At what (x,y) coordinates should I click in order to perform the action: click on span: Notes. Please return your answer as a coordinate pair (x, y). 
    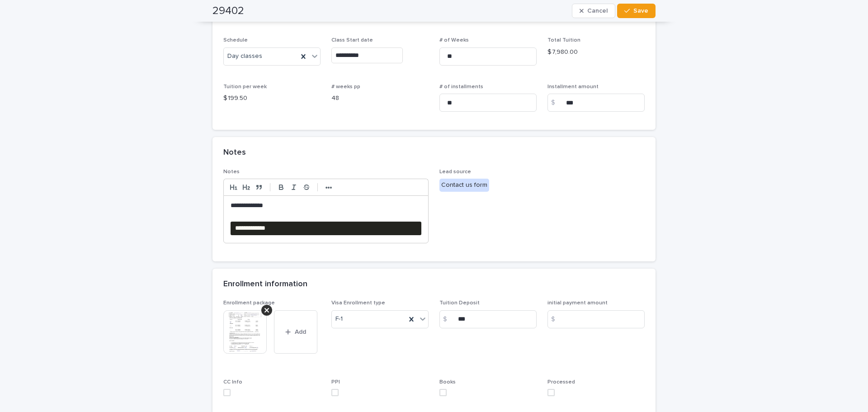
    Looking at the image, I should click on (232, 172).